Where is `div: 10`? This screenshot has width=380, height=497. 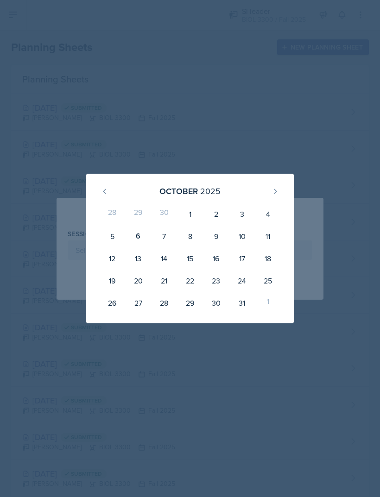
div: 10 is located at coordinates (242, 236).